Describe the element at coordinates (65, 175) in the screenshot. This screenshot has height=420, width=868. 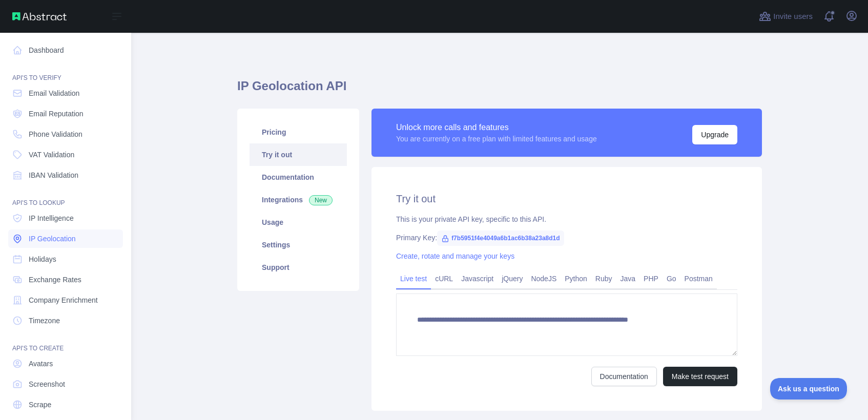
I see `a: IBAN Validation` at that location.